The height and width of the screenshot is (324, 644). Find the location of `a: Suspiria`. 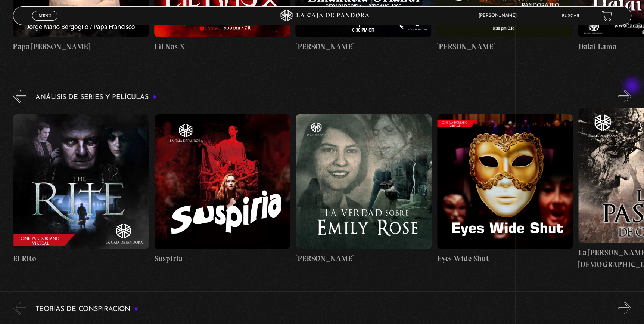

a: Suspiria is located at coordinates (223, 189).